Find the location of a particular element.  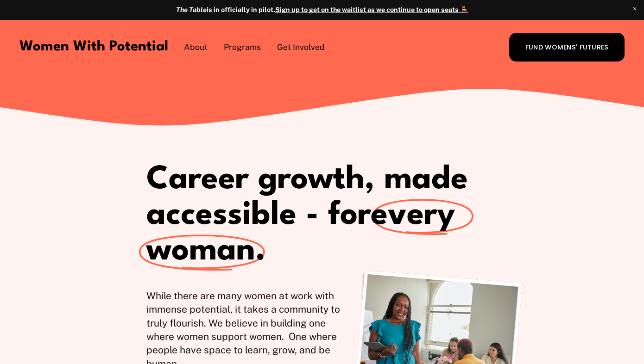

a: FUND WOMENS' FUTURES is located at coordinates (566, 47).